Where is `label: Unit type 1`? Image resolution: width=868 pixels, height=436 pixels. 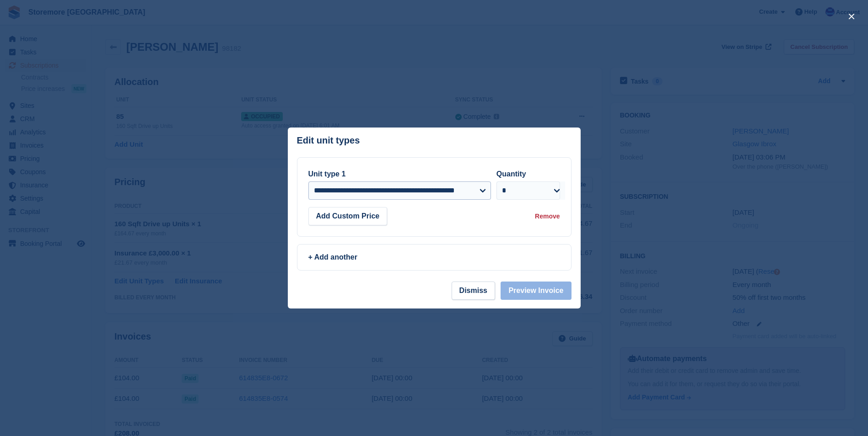
label: Unit type 1 is located at coordinates (328, 174).